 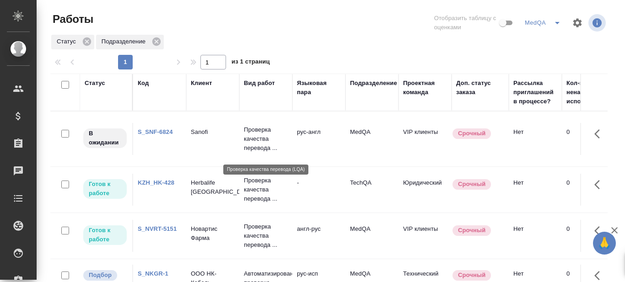 What do you see at coordinates (319, 139) in the screenshot?
I see `td: рус-англ` at bounding box center [319, 139].